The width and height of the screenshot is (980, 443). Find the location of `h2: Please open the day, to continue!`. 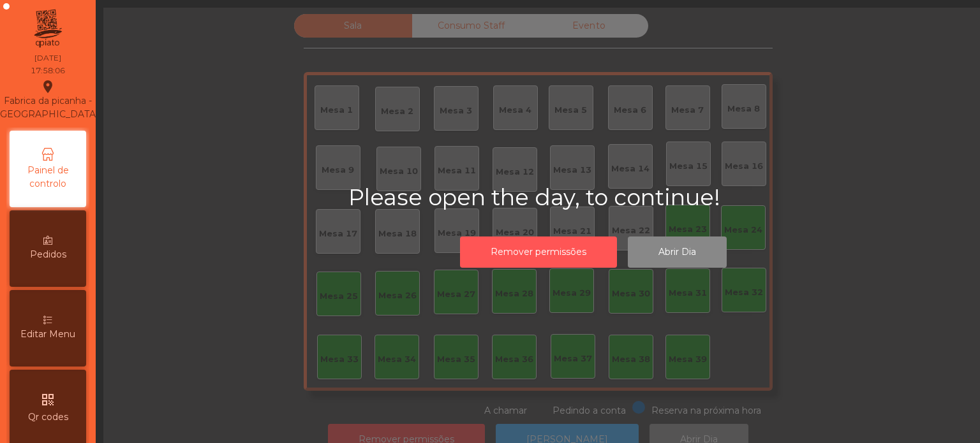

h2: Please open the day, to continue! is located at coordinates (594, 198).